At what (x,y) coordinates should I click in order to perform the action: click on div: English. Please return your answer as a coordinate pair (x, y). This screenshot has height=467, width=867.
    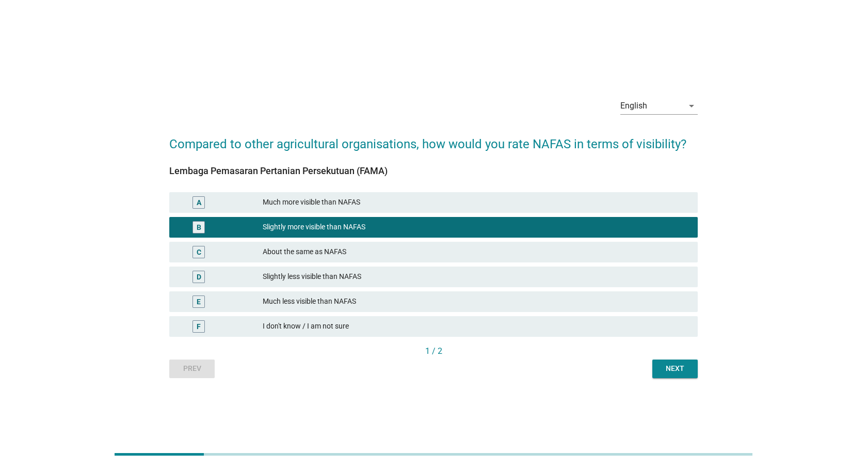
    Looking at the image, I should click on (634, 106).